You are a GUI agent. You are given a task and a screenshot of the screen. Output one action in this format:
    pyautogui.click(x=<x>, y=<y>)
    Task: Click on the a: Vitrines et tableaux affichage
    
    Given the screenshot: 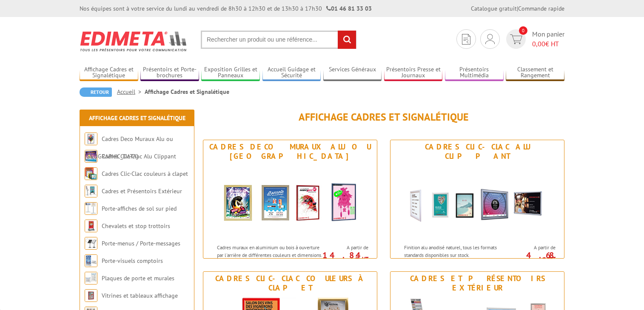 What is the action you would take?
    pyautogui.click(x=140, y=296)
    